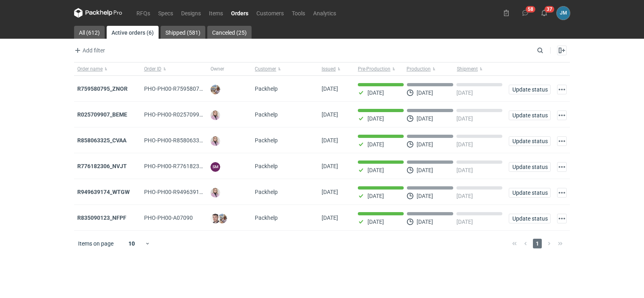 This screenshot has width=644, height=298. What do you see at coordinates (525, 13) in the screenshot?
I see `button: 58` at bounding box center [525, 13].